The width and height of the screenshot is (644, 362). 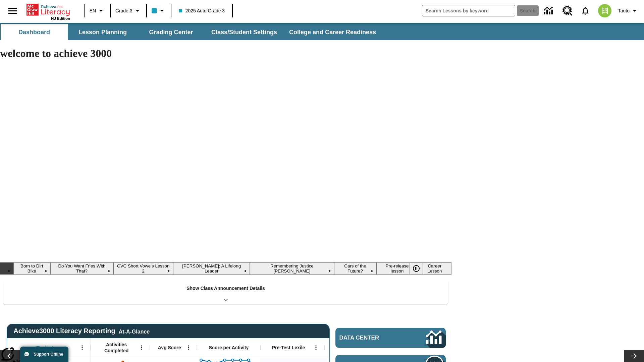 What do you see at coordinates (211, 268) in the screenshot?
I see `button: Slide 4 Dianne Feinstein: A Lifelong Leader` at bounding box center [211, 268].